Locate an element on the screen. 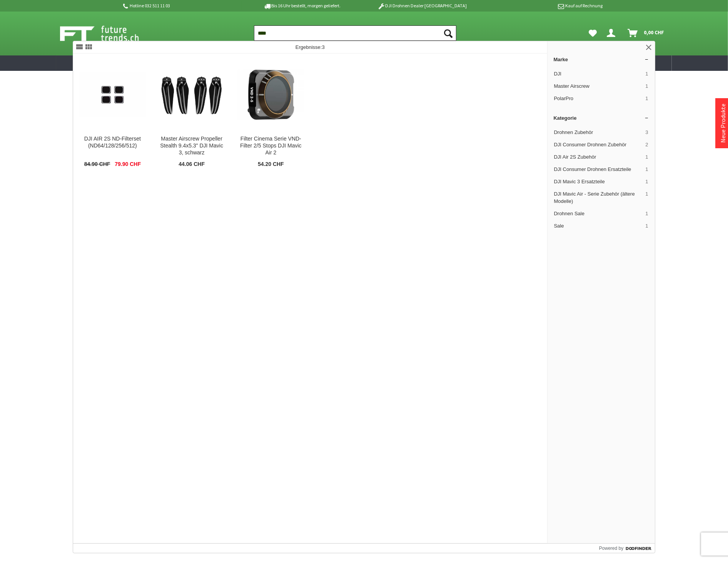  span: Master Airscrew is located at coordinates (599, 87).